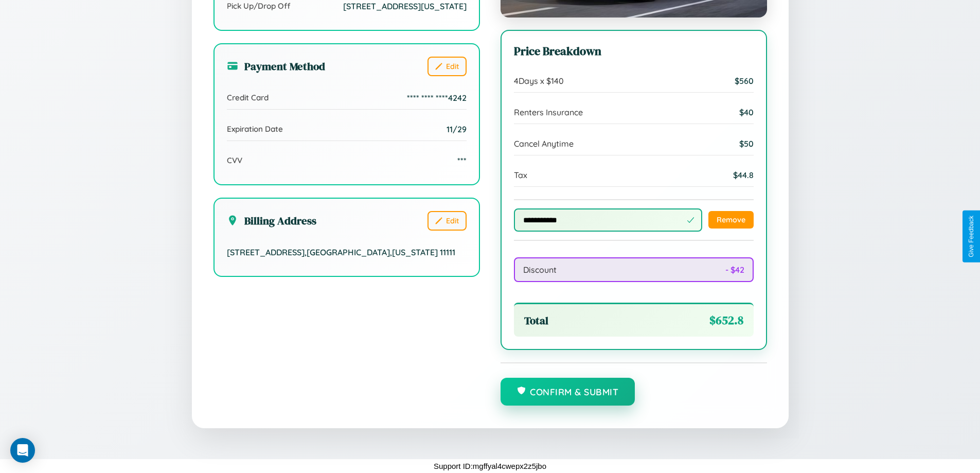 This screenshot has width=980, height=473. Describe the element at coordinates (544, 144) in the screenshot. I see `span: Cancel Anytime` at that location.